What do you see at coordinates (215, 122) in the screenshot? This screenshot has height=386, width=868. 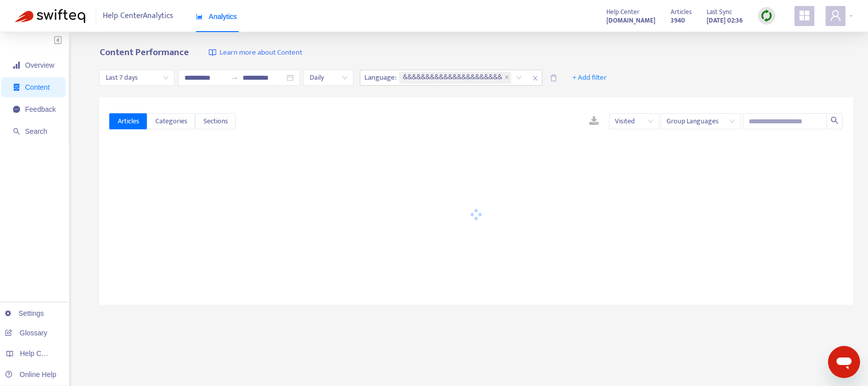 I see `button: Sections` at bounding box center [215, 122].